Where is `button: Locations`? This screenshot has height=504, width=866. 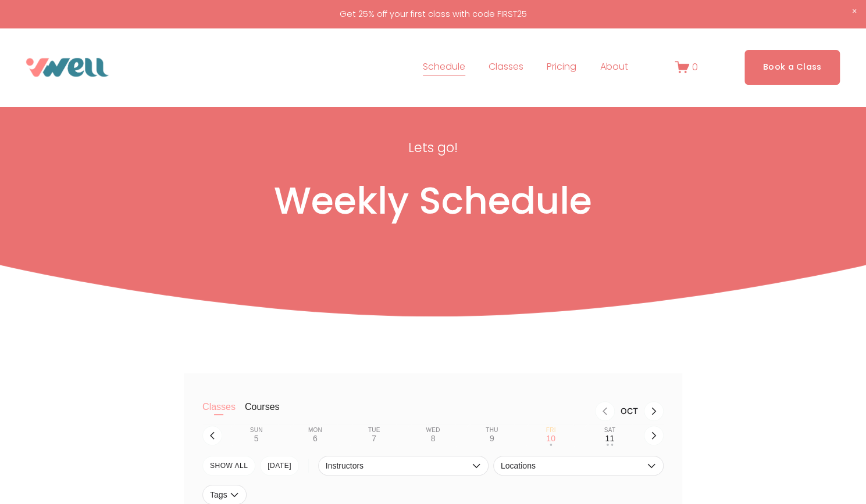
button: Locations is located at coordinates (578, 466).